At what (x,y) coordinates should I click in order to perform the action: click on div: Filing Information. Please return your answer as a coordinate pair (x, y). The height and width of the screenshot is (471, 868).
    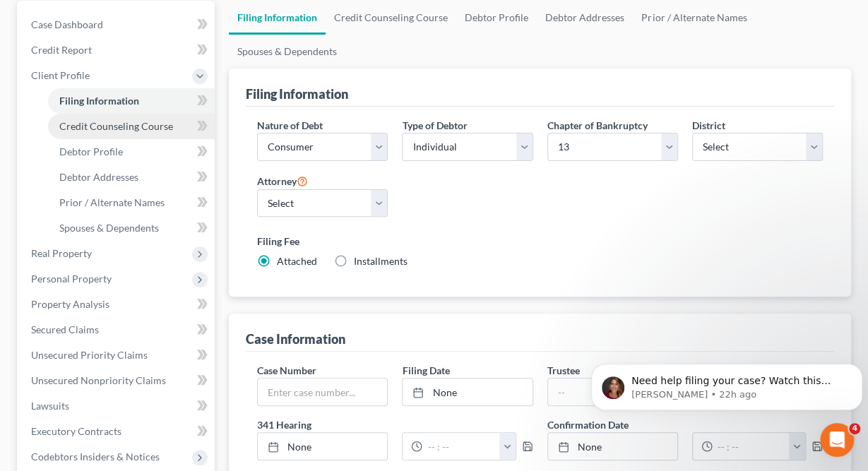
    Looking at the image, I should click on (297, 94).